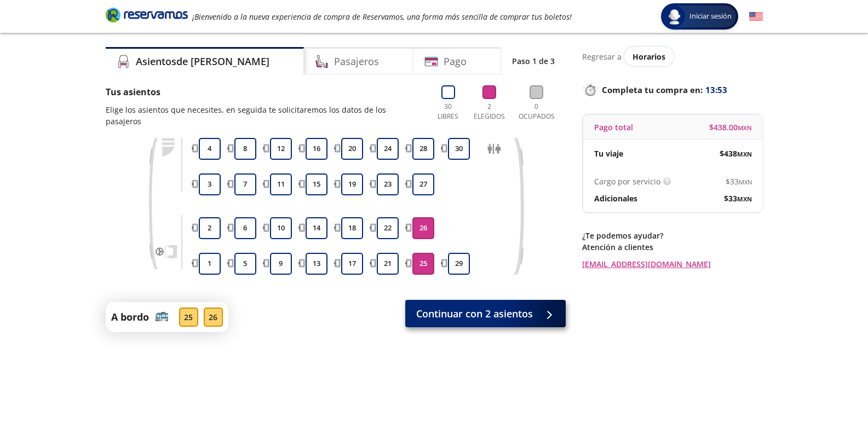 The width and height of the screenshot is (868, 423). What do you see at coordinates (147, 16) in the screenshot?
I see `a: Brand Logo` at bounding box center [147, 16].